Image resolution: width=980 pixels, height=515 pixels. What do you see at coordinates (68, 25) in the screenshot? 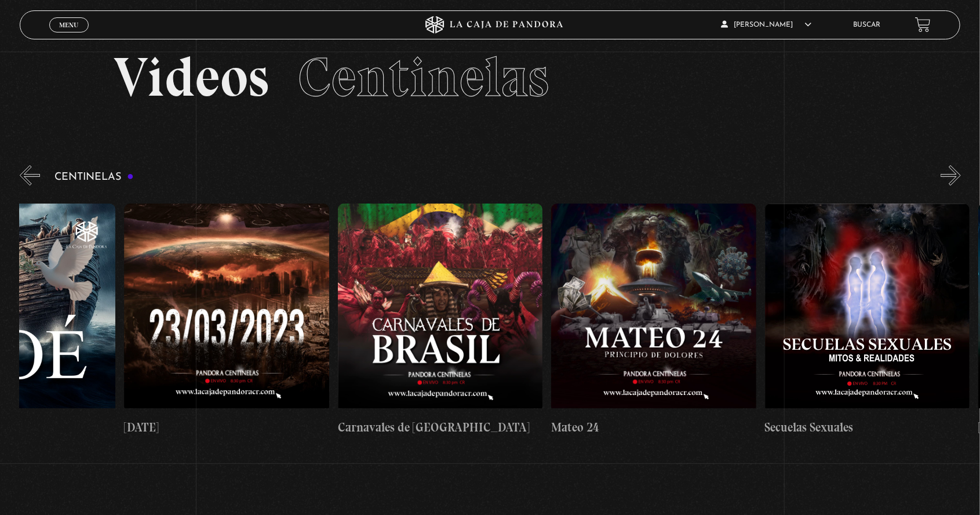
I see `span: Menu` at bounding box center [68, 25].